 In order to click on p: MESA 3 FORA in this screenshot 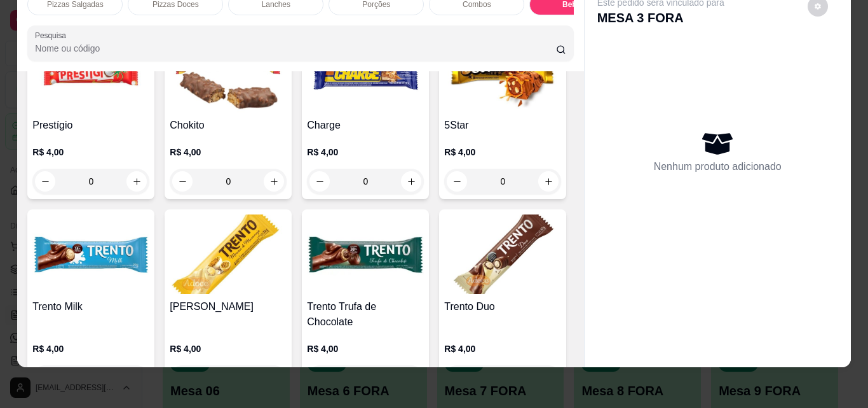, I will do `click(661, 18)`.